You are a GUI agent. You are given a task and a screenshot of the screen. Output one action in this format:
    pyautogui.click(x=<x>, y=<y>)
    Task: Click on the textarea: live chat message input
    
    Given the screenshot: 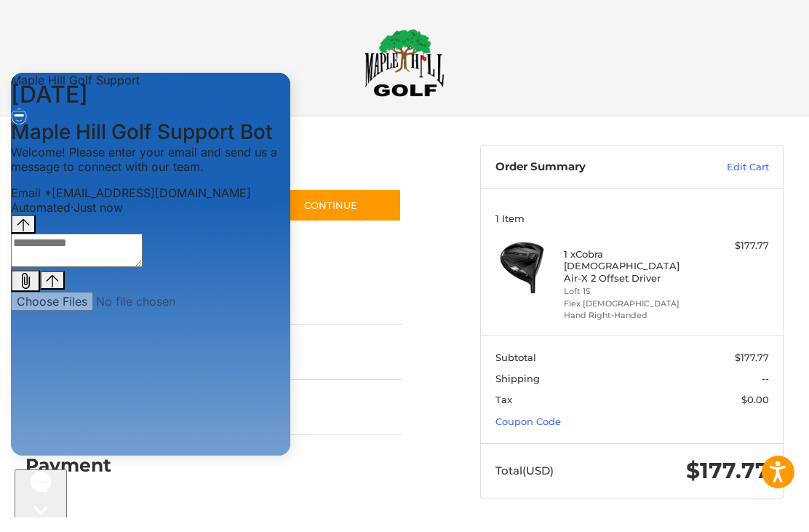 What is the action you would take?
    pyautogui.click(x=76, y=185)
    